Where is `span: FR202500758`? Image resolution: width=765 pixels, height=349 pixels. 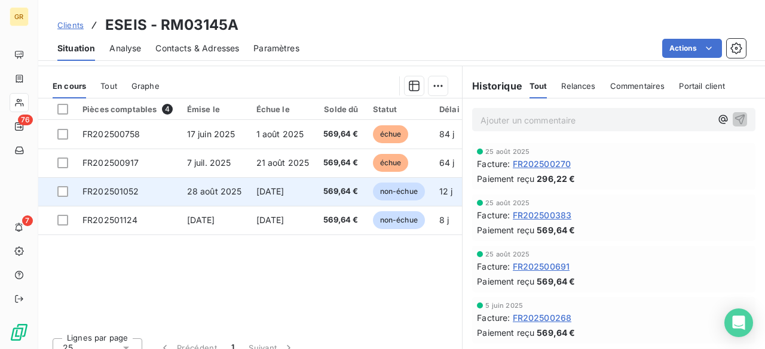
span: FR202500758 is located at coordinates (111, 134).